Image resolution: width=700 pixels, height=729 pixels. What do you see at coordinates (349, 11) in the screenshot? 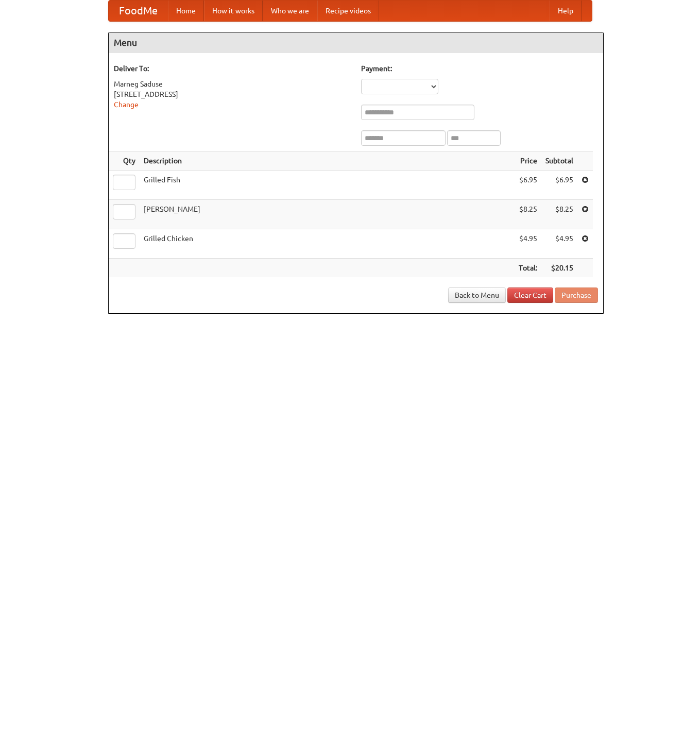
I see `a: Recipe videos` at bounding box center [349, 11].